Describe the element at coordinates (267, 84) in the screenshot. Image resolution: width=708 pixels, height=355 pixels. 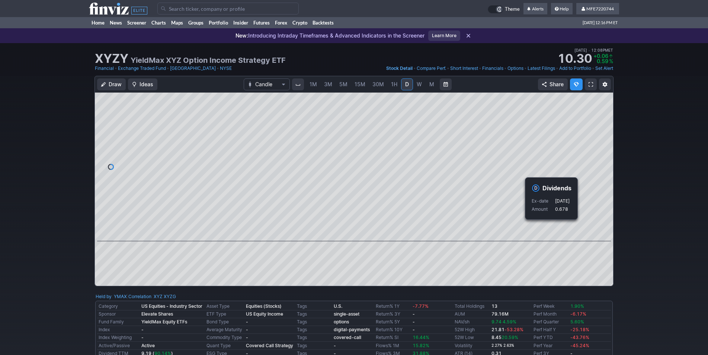
I see `span: Candle` at that location.